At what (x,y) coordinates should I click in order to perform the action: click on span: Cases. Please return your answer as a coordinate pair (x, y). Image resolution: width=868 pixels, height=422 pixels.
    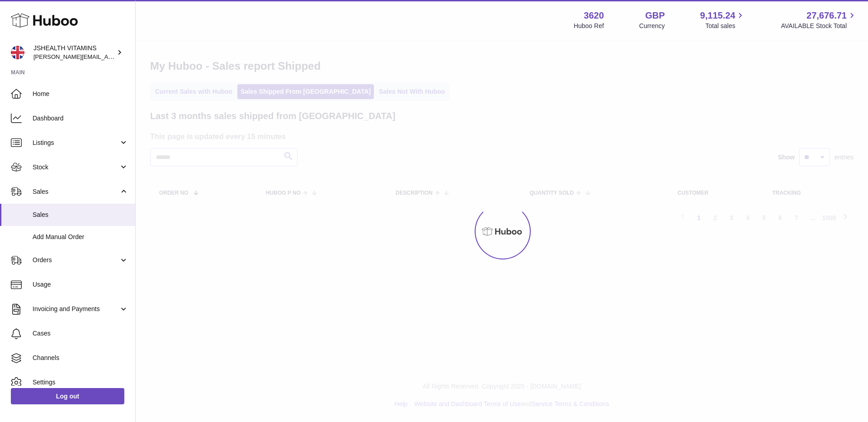
    Looking at the image, I should click on (80, 333).